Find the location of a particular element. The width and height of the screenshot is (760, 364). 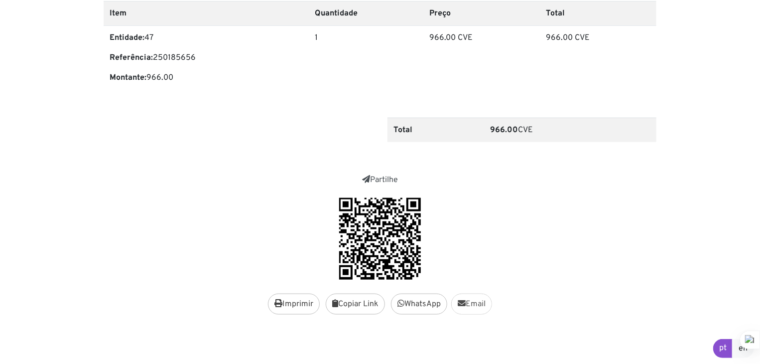

td: CVE is located at coordinates (570, 129).